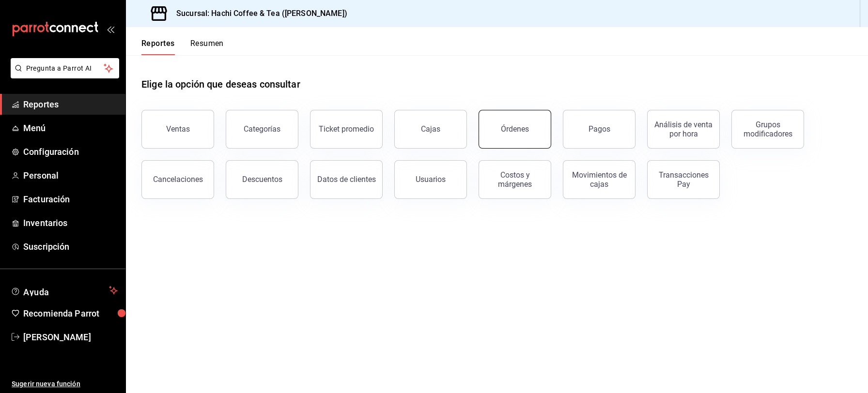  I want to click on div: navigation tabs, so click(182, 47).